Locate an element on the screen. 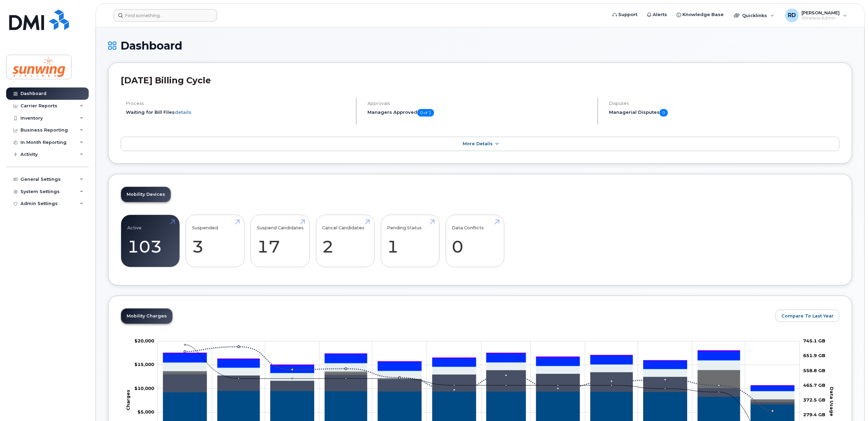  tspan: Data Usage is located at coordinates (832, 401).